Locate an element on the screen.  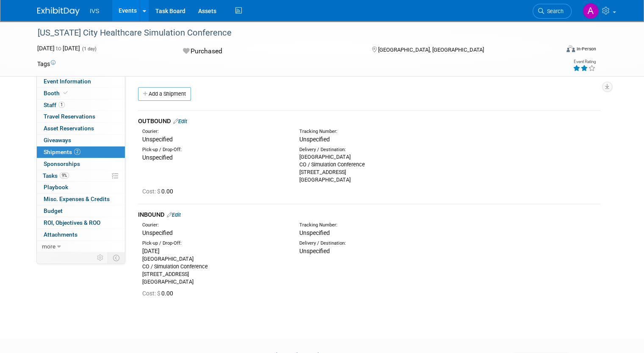
span: Booth is located at coordinates (56, 93).